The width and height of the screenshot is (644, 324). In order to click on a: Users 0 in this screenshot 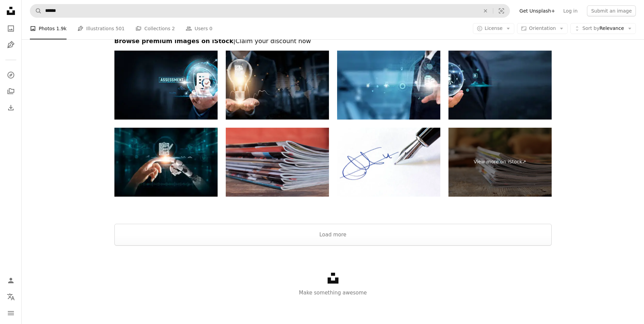, I will do `click(199, 28)`.